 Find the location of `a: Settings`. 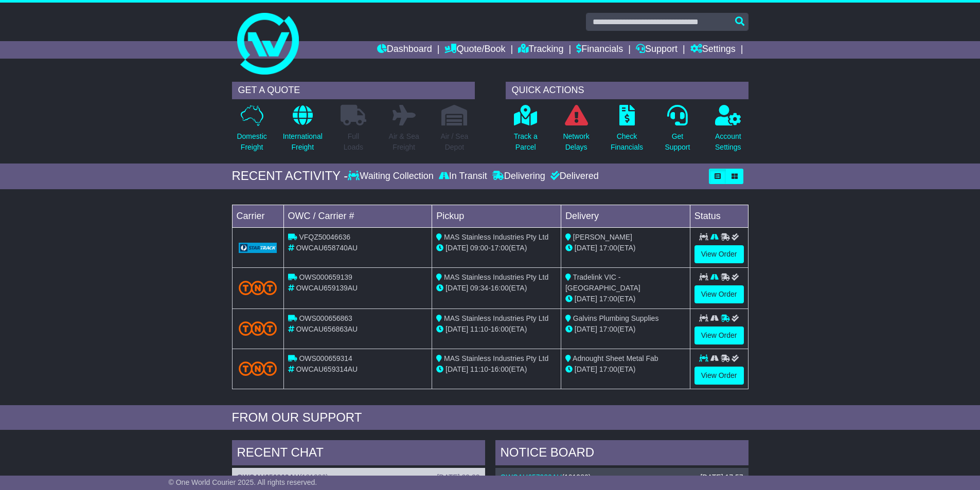

a: Settings is located at coordinates (713, 50).